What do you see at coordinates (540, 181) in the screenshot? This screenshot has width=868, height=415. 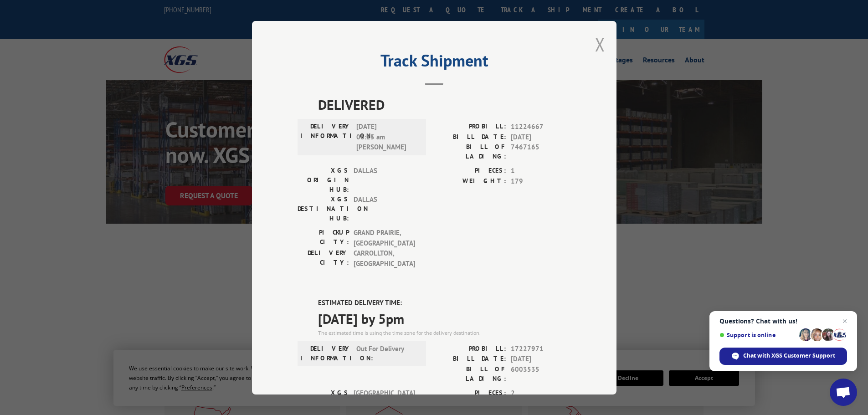 I see `span: 179` at bounding box center [540, 181].